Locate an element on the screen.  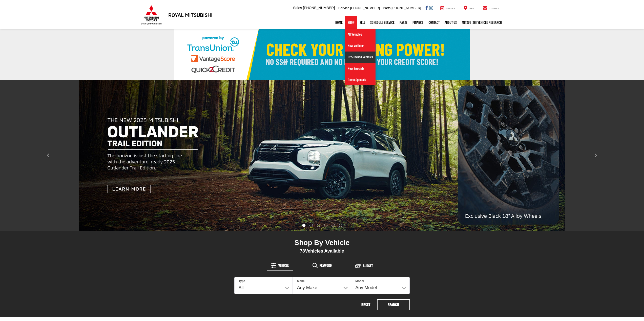
label: Make is located at coordinates (301, 282).